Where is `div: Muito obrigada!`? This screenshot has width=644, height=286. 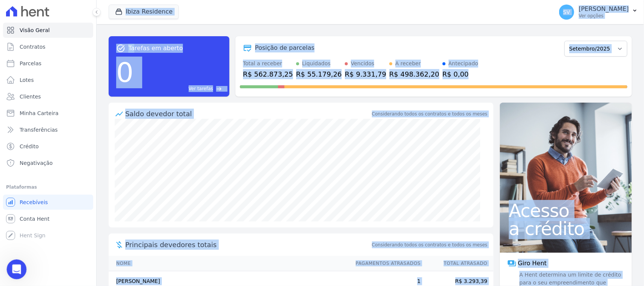 div: Muito obrigada! is located at coordinates (117, 157).